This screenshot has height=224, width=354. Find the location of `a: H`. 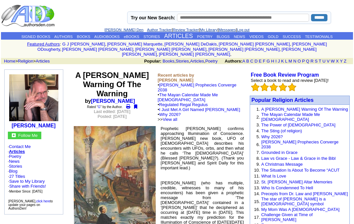

a: H is located at coordinates (273, 61).